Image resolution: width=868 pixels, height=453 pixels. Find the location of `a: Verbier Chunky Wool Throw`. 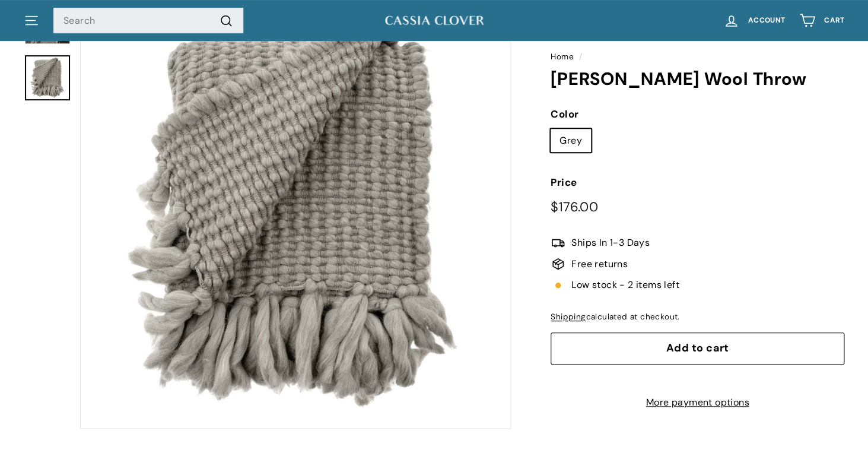

a: Verbier Chunky Wool Throw is located at coordinates (48, 77).